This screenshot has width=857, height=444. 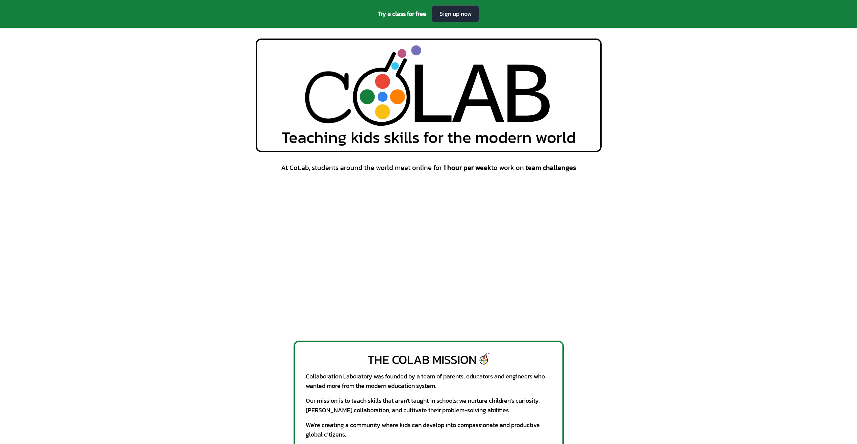 I want to click on span: At CoLab, students around the world meet online for to work on, so click(x=428, y=168).